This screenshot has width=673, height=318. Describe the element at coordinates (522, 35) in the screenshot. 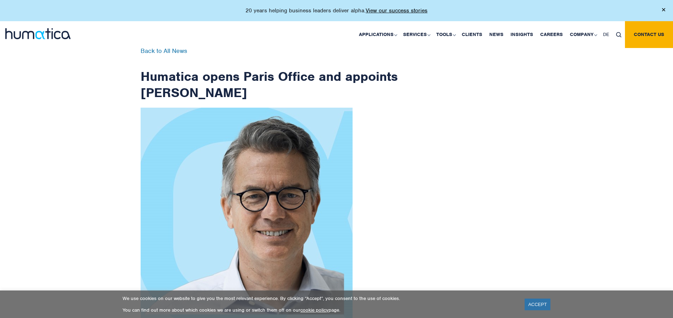

I see `a: Insights` at that location.